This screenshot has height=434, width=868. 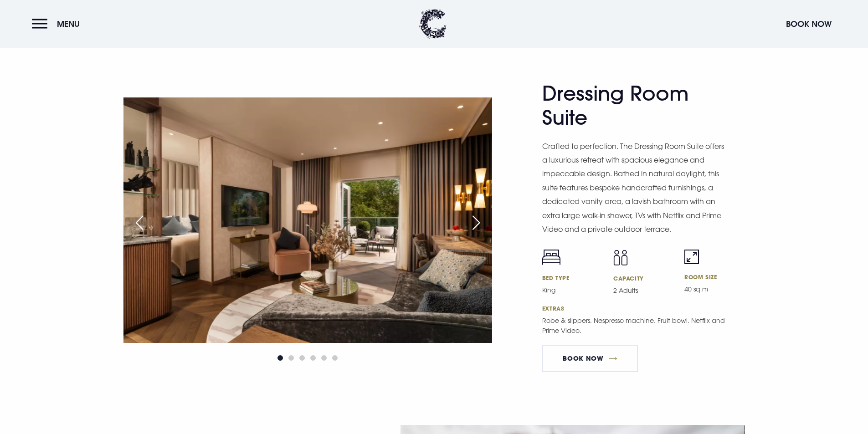 What do you see at coordinates (280, 358) in the screenshot?
I see `span: Go to slide 1` at bounding box center [280, 358].